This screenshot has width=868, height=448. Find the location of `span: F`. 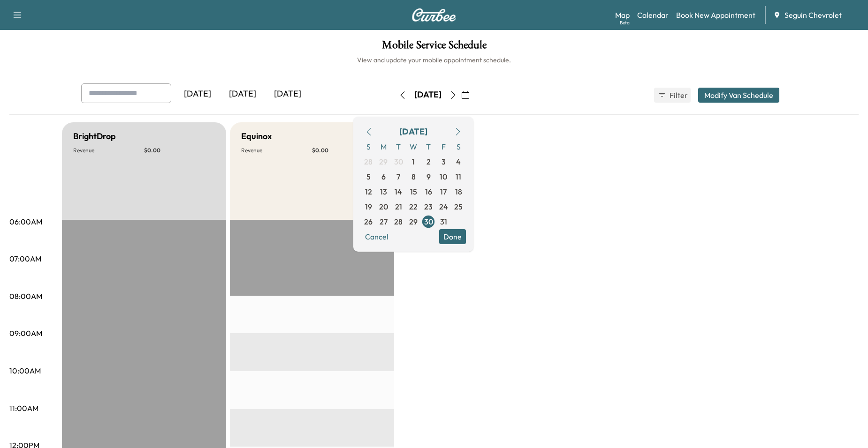

span: F is located at coordinates (444, 147).